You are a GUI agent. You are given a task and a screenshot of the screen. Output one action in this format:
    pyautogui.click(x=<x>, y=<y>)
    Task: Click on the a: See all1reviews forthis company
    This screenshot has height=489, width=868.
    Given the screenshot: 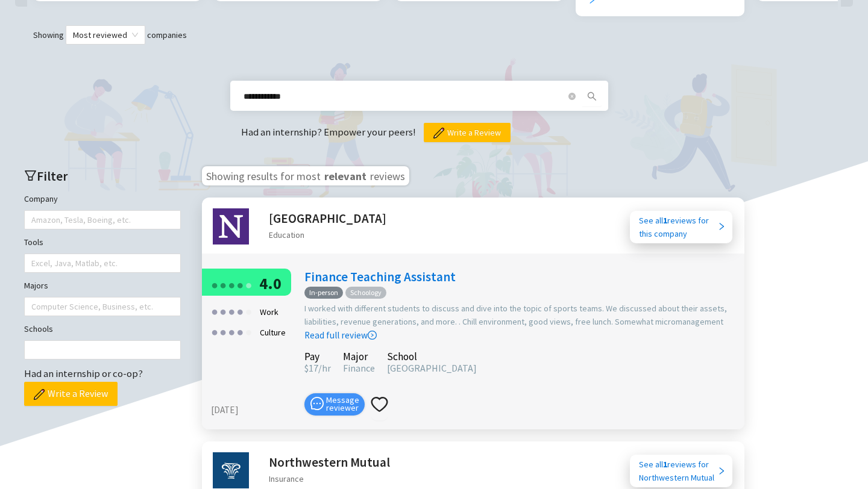 What is the action you would take?
    pyautogui.click(x=681, y=227)
    